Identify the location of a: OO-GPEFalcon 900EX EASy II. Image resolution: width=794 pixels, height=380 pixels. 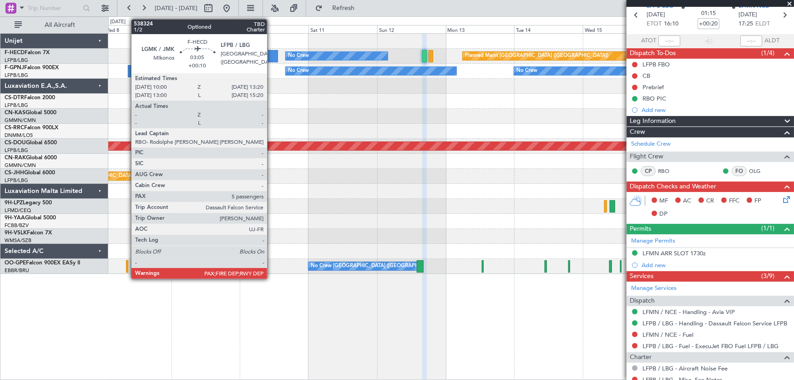
(42, 263).